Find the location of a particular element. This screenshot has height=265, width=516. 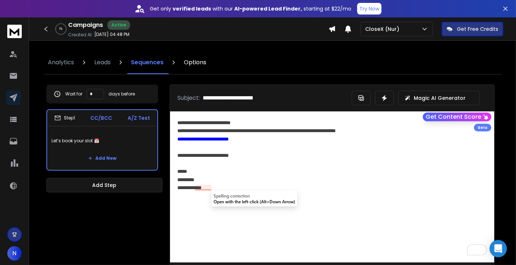

p: Created At: is located at coordinates (80, 35).